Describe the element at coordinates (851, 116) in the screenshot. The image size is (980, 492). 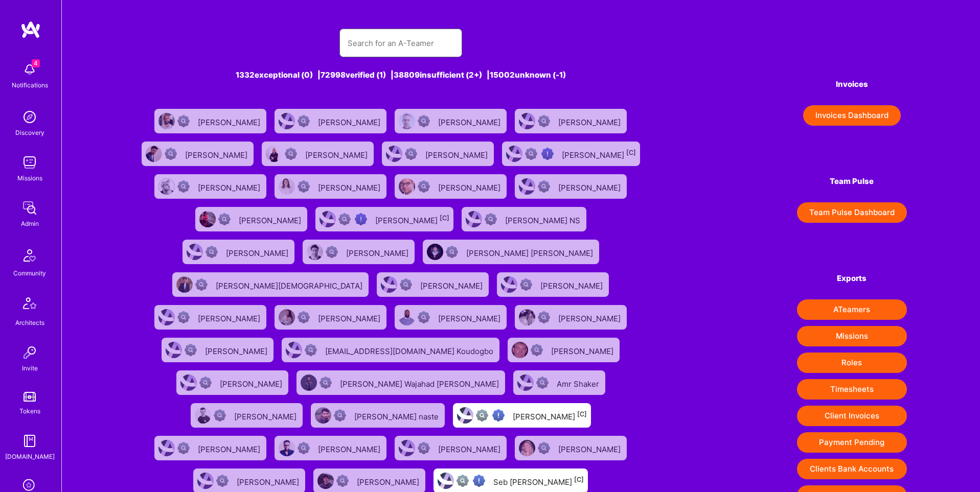
I see `a: Invoices Dashboard` at that location.